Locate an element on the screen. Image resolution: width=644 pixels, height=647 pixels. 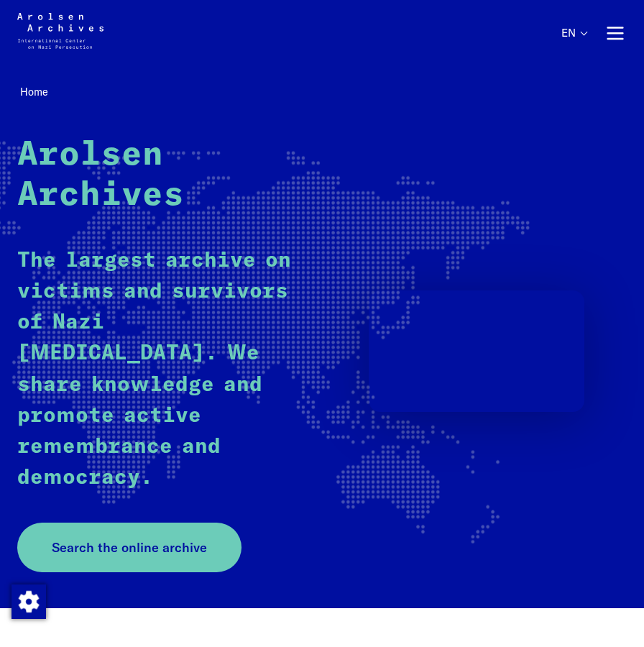
nav: Primary is located at coordinates (594, 33).